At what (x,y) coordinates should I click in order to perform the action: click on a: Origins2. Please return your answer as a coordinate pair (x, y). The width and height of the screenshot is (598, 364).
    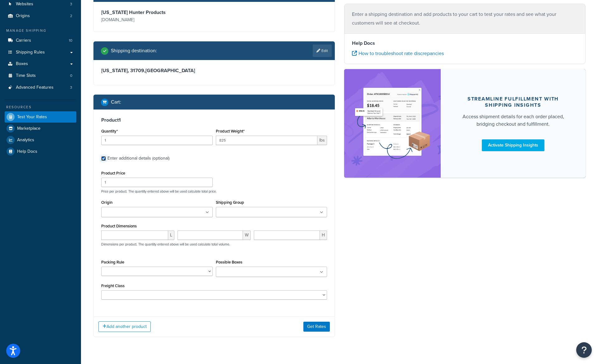
    Looking at the image, I should click on (40, 16).